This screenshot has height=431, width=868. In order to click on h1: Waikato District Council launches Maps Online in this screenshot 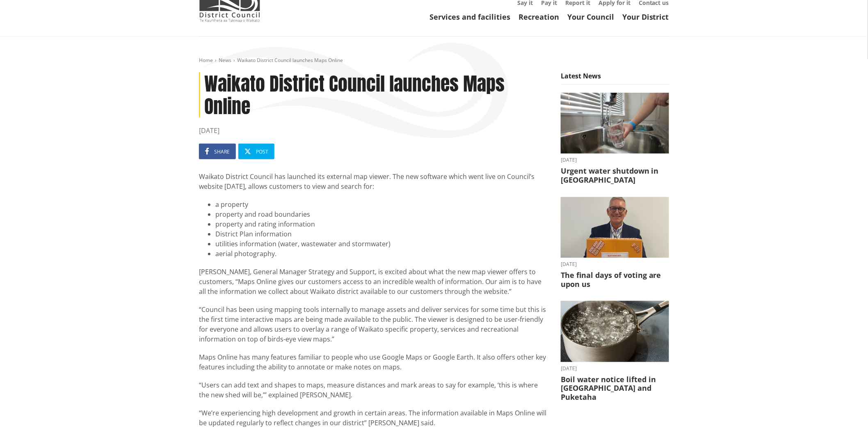, I will do `click(374, 95)`.